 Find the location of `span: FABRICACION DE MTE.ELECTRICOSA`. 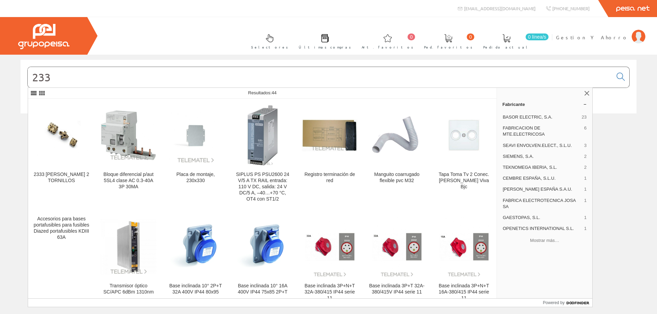

span: FABRICACION DE MTE.ELECTRICOSA is located at coordinates (542, 131).